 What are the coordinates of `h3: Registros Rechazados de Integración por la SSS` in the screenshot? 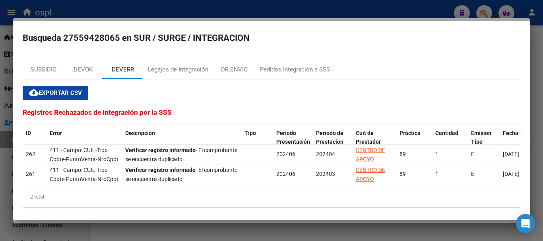 It's located at (271, 112).